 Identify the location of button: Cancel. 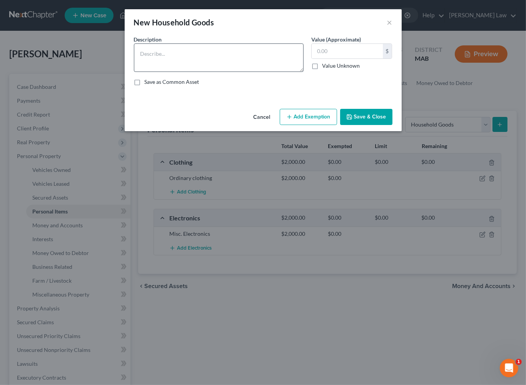
(262, 117).